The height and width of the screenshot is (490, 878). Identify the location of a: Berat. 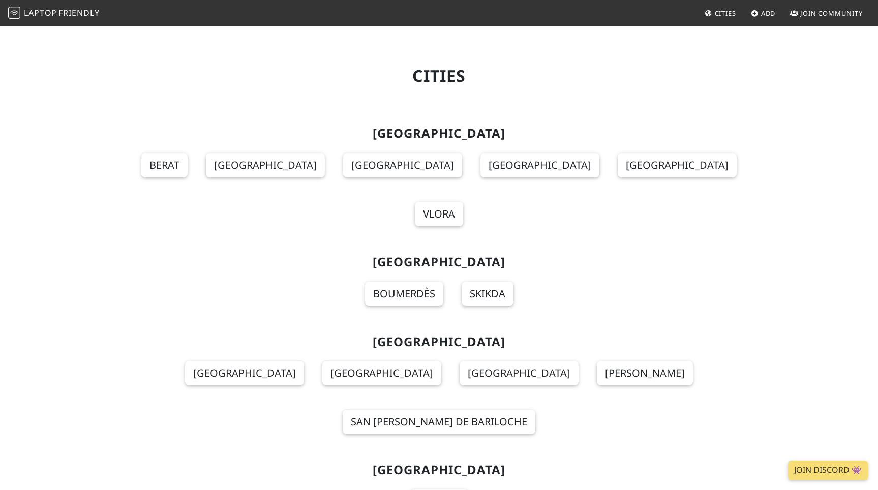
(164, 165).